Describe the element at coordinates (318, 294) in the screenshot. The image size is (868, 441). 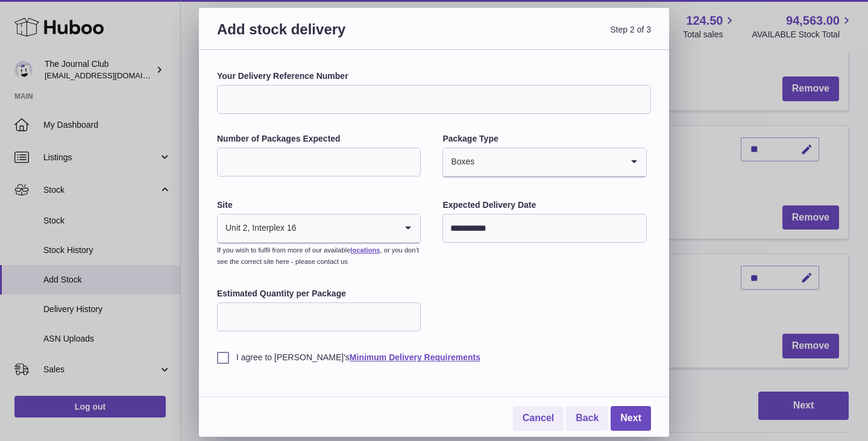
I see `label: Estimated Quantity per Package` at that location.